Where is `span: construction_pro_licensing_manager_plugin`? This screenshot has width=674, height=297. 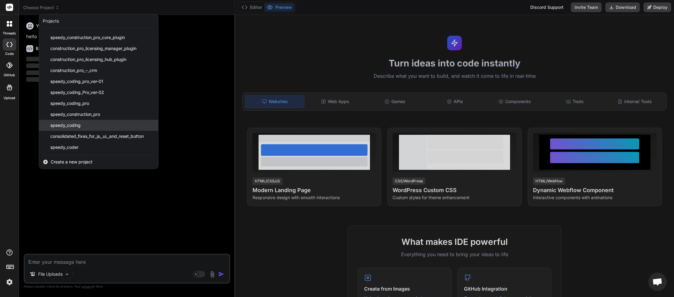 span: construction_pro_licensing_manager_plugin is located at coordinates (93, 49).